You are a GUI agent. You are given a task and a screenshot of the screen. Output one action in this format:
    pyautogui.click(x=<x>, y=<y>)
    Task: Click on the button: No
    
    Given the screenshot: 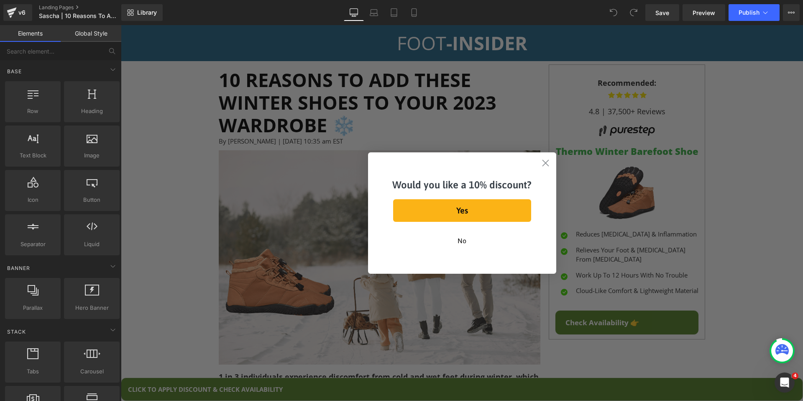 What is the action you would take?
    pyautogui.click(x=341, y=215)
    